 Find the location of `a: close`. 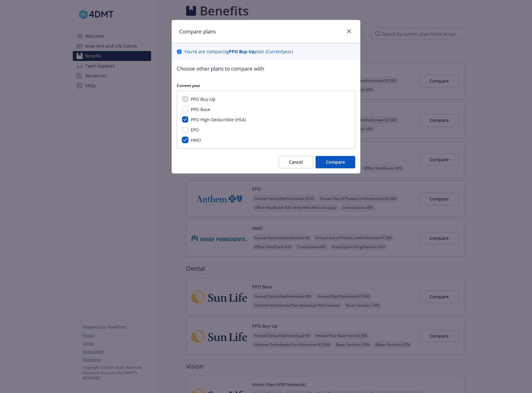

a: close is located at coordinates (349, 31).